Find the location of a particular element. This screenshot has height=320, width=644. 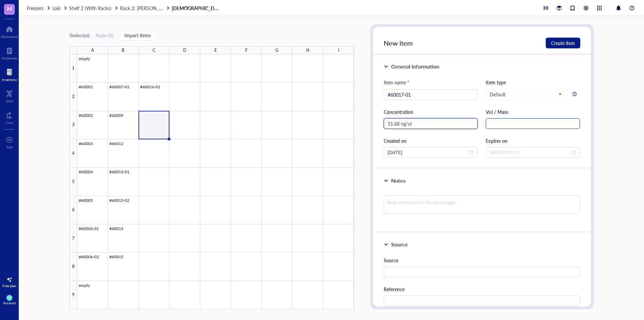

div: B is located at coordinates (123, 50).